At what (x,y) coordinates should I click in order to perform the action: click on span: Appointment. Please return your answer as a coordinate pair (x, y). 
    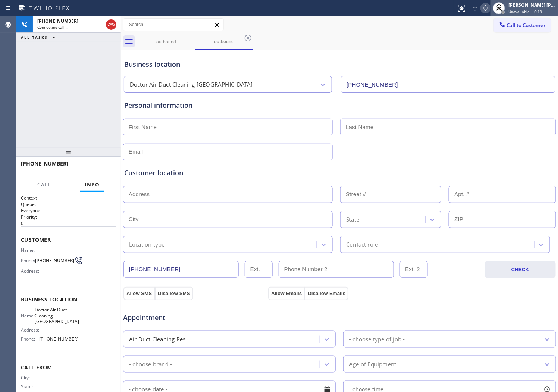
    Looking at the image, I should click on (195, 317).